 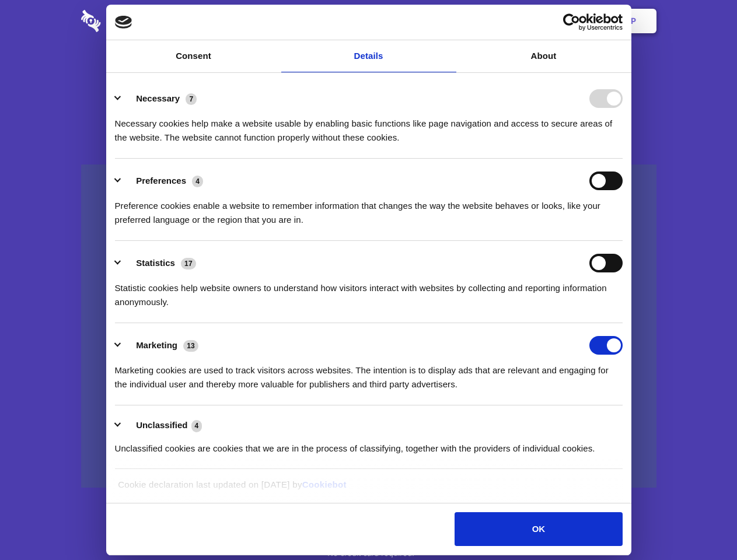 What do you see at coordinates (368, 208) in the screenshot?
I see `div: Preference cookies enable a website to remember information that changes the way the website beha...` at bounding box center [368, 208].